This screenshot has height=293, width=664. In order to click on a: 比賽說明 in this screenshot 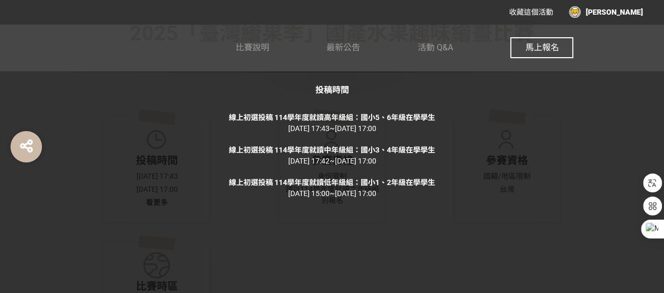, I will do `click(252, 48)`.